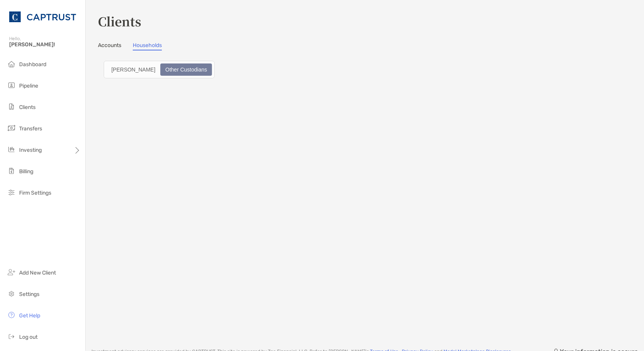 This screenshot has height=351, width=644. I want to click on img: clients icon, so click(11, 106).